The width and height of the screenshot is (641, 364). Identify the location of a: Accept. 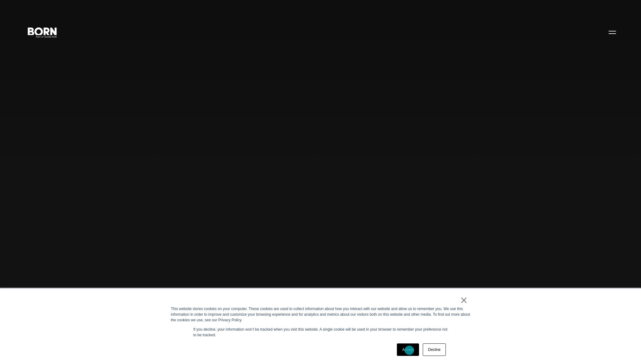
(408, 350).